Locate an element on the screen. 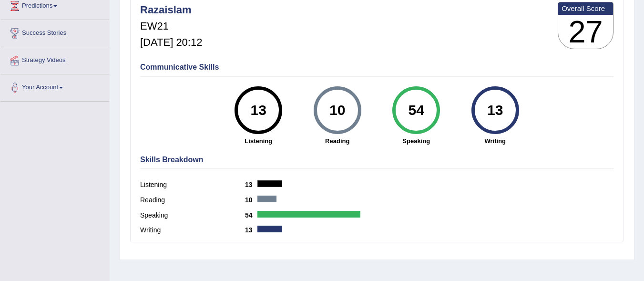  div: 10 is located at coordinates (337, 110).